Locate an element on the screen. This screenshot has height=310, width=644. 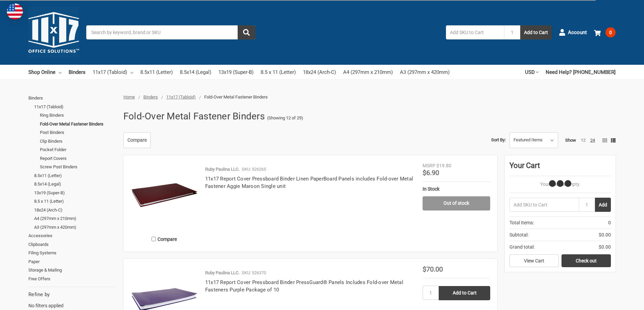
a: Post Binders is located at coordinates (77, 133).